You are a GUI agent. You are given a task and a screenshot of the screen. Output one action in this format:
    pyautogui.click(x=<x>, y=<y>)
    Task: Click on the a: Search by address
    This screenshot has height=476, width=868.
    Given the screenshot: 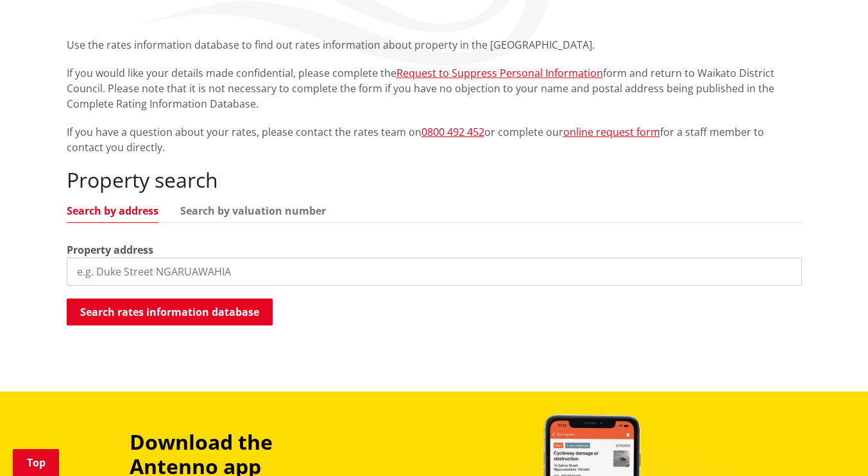 What is the action you would take?
    pyautogui.click(x=112, y=211)
    